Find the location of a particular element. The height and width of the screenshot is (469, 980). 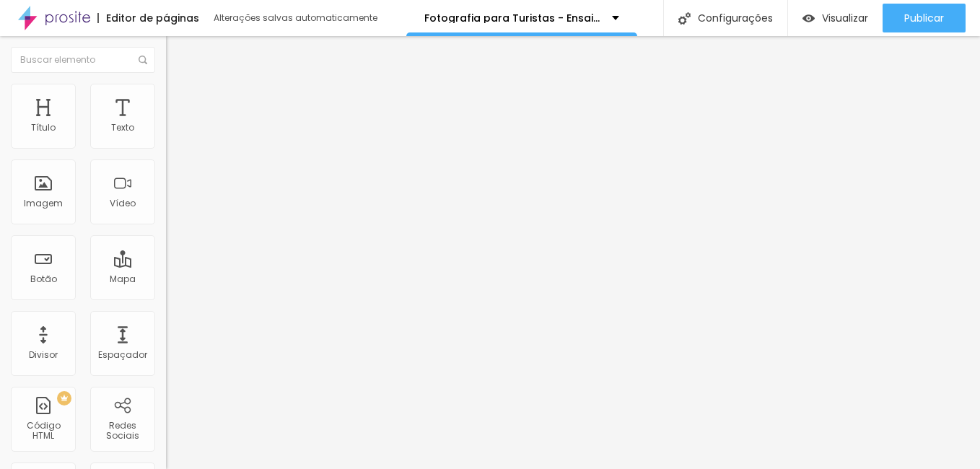

div: Vídeo is located at coordinates (122, 203).